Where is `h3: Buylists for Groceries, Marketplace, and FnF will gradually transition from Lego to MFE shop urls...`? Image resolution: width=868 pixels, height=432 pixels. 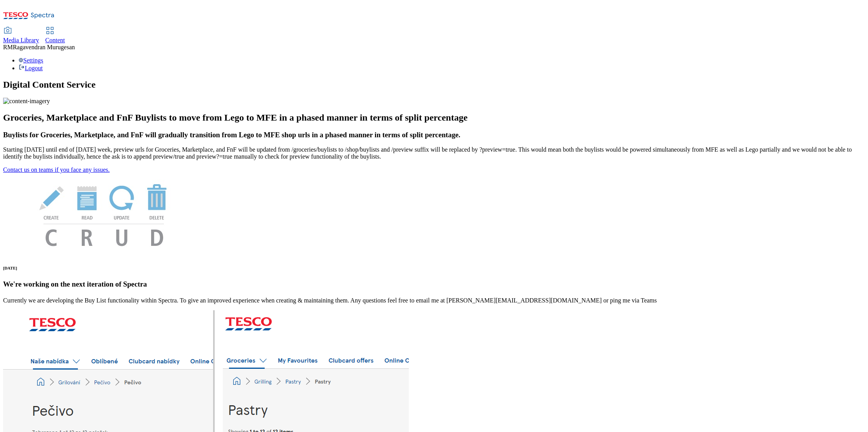
h3: Buylists for Groceries, Marketplace, and FnF will gradually transition from Lego to MFE shop urls... is located at coordinates (434, 135).